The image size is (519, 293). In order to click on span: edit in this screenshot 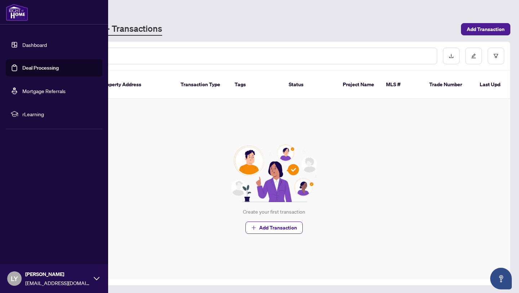, I will do `click(474, 56)`.